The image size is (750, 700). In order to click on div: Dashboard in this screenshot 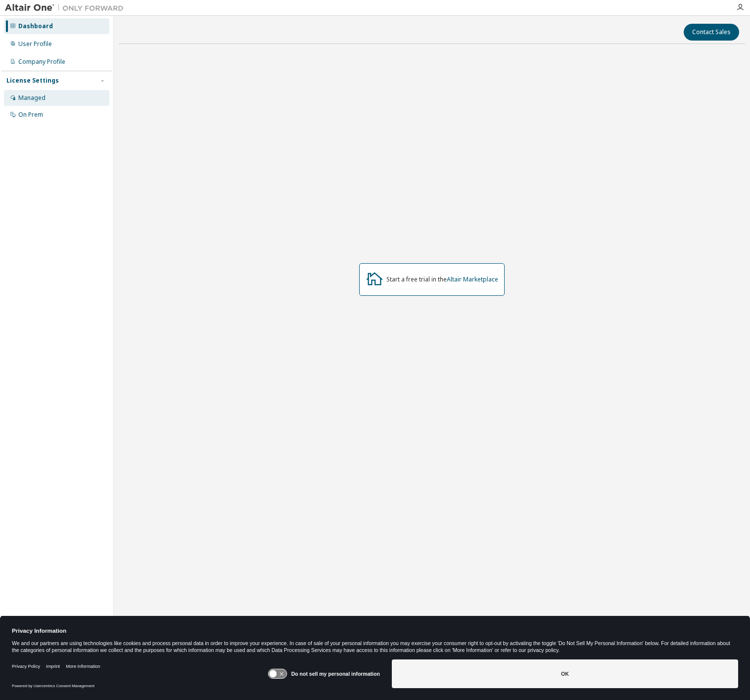, I will do `click(36, 26)`.